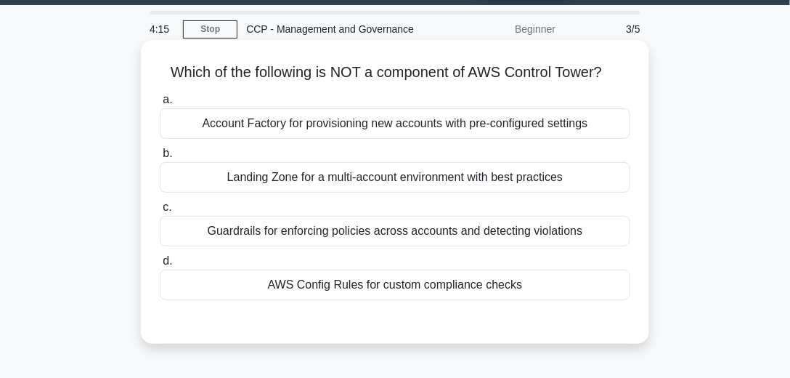  Describe the element at coordinates (395, 73) in the screenshot. I see `h5: Which of the following is NOT a component of AWS Control Tower?` at that location.